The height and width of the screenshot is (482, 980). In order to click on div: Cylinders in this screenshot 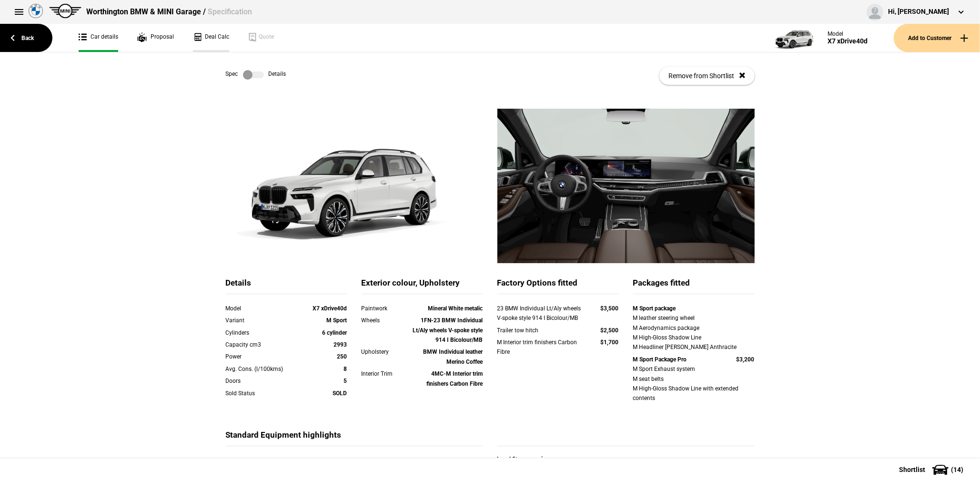, I will do `click(262, 332)`.